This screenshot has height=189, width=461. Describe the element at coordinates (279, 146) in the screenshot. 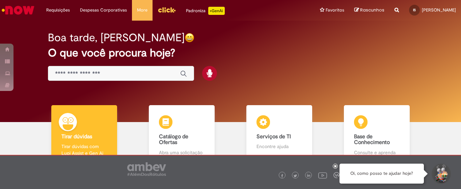

I see `p: Encontre ajuda` at that location.